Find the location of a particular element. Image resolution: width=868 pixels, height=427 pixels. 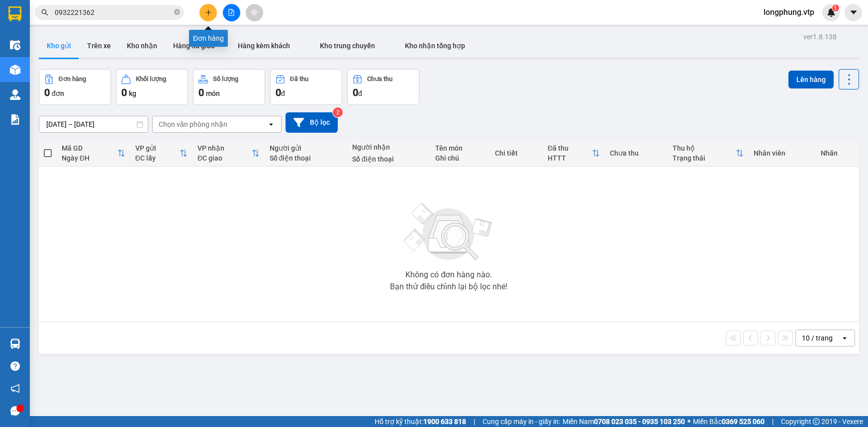

div: Mã GD is located at coordinates (89, 148).